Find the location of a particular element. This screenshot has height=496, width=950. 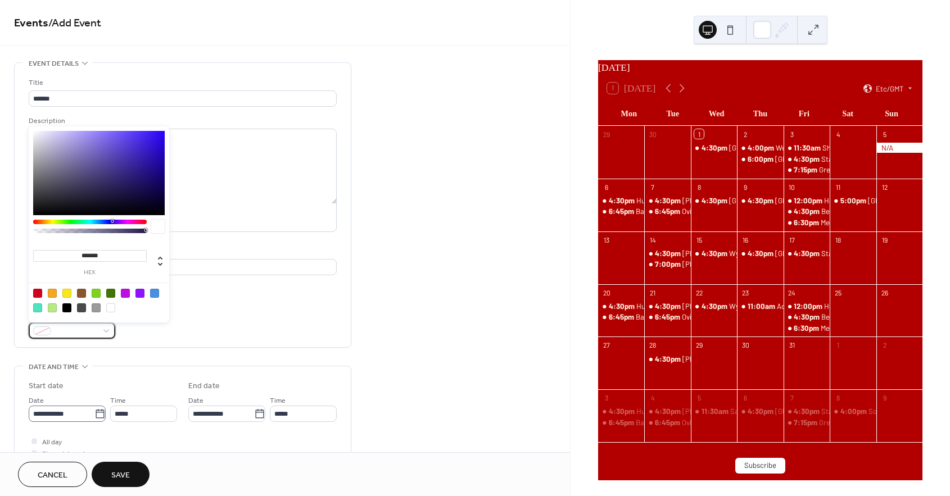

span: 5:00pm is located at coordinates (854, 201).